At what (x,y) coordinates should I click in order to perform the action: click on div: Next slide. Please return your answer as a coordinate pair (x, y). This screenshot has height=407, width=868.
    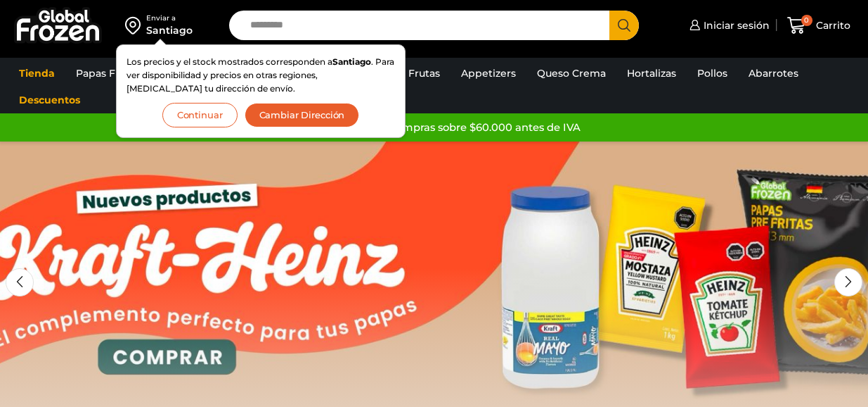
    Looking at the image, I should click on (848, 282).